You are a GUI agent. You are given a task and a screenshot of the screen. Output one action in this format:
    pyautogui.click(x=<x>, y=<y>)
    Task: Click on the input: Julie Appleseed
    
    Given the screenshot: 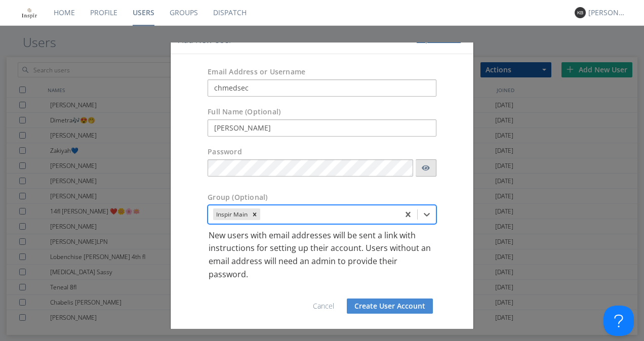 What is the action you would take?
    pyautogui.click(x=322, y=128)
    